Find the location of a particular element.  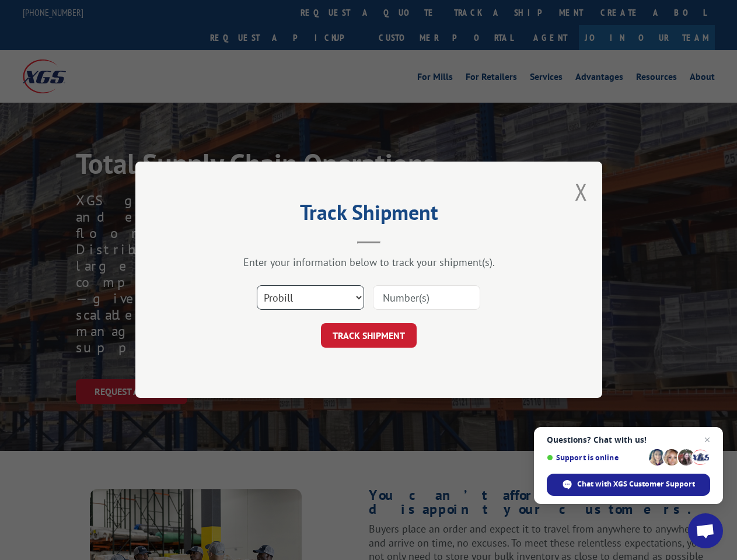

button: TRACK SHIPMENT is located at coordinates (368, 336).